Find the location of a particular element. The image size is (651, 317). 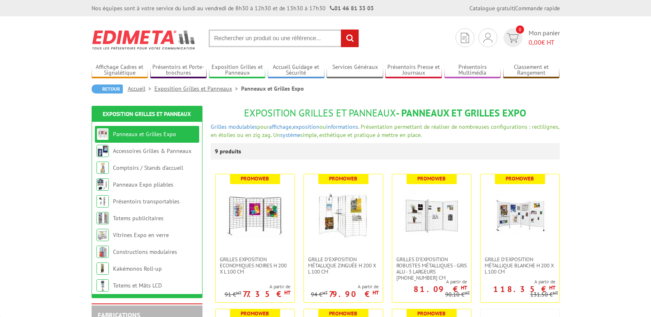

a: Retour is located at coordinates (107, 89).